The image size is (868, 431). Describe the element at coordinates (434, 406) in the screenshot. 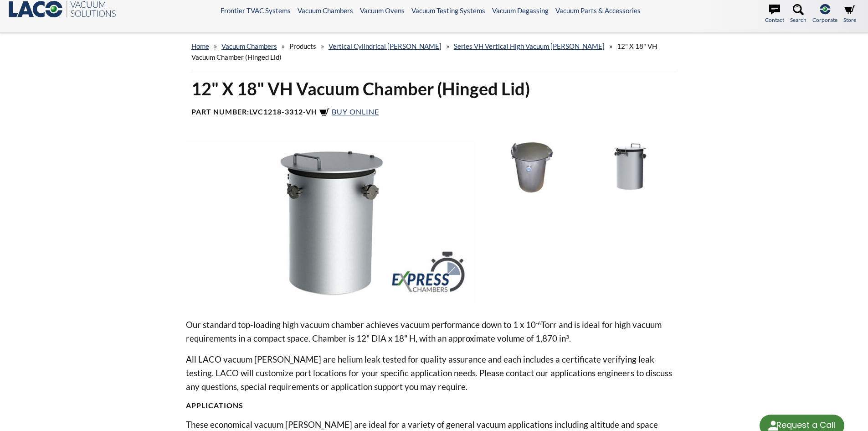

I see `h4: APPLICATIONS` at that location.